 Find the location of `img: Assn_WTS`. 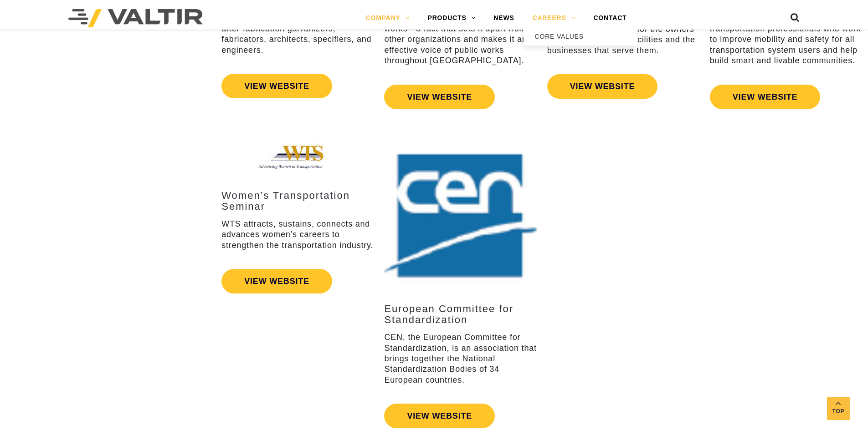

img: Assn_WTS is located at coordinates (298, 157).